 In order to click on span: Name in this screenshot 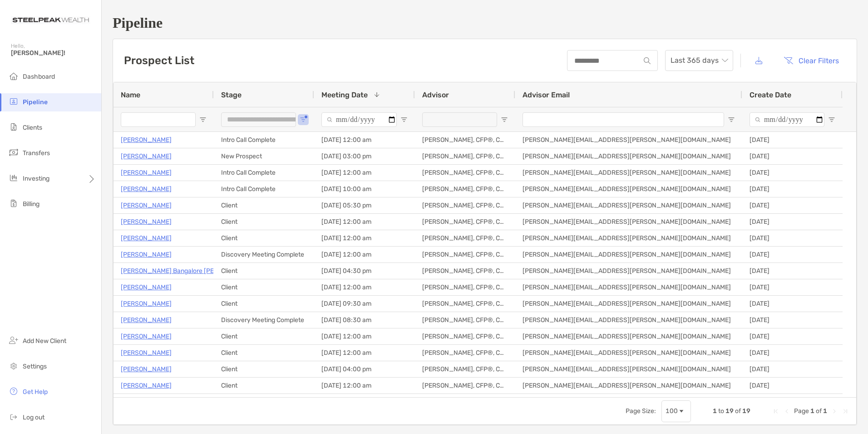, I will do `click(130, 94)`.